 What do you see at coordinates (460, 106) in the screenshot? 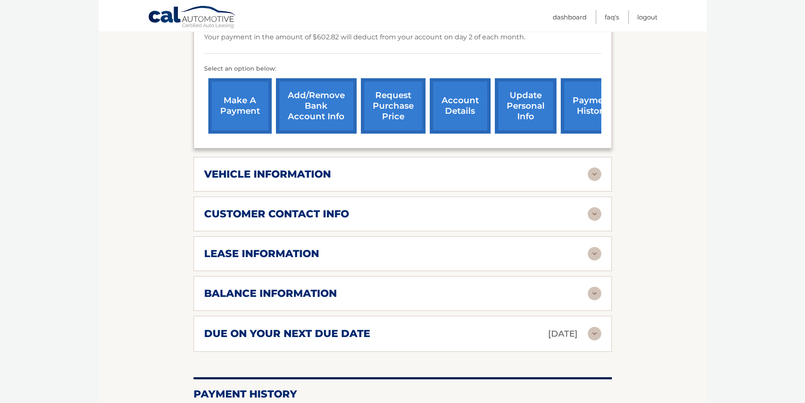
I see `a: account details` at bounding box center [460, 106].